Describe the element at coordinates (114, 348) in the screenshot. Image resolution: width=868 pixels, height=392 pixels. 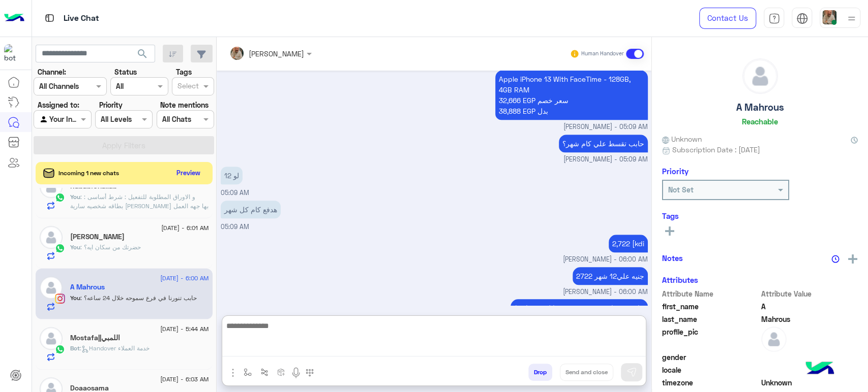
I see `span: : Handover خدمة العملاء` at that location.